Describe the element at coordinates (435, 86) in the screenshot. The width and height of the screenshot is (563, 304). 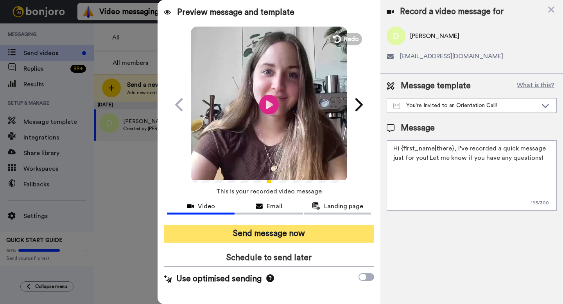
I see `span: Message template` at that location.